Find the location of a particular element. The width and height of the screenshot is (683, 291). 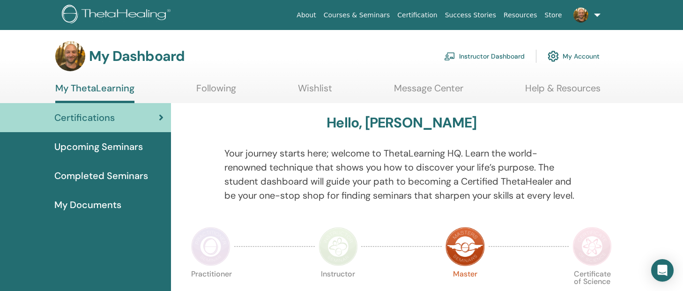

img: Practitioner is located at coordinates (211, 246).